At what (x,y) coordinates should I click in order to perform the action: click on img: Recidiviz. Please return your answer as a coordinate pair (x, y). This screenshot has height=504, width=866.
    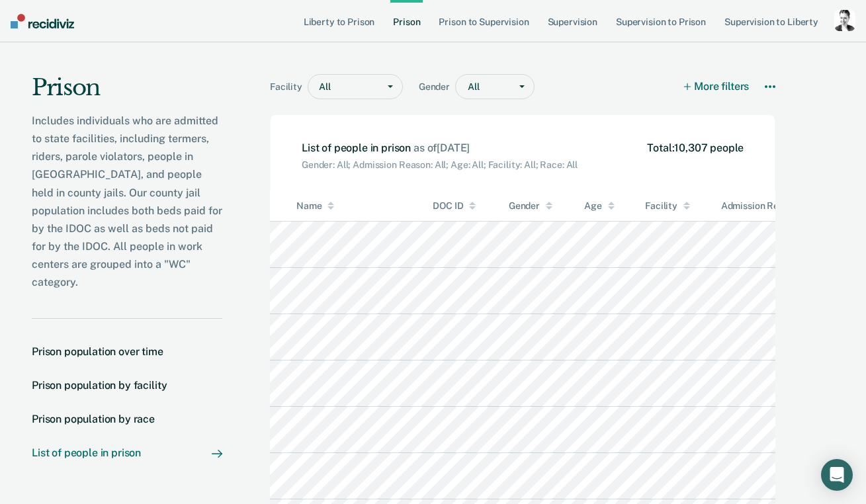
    Looking at the image, I should click on (42, 21).